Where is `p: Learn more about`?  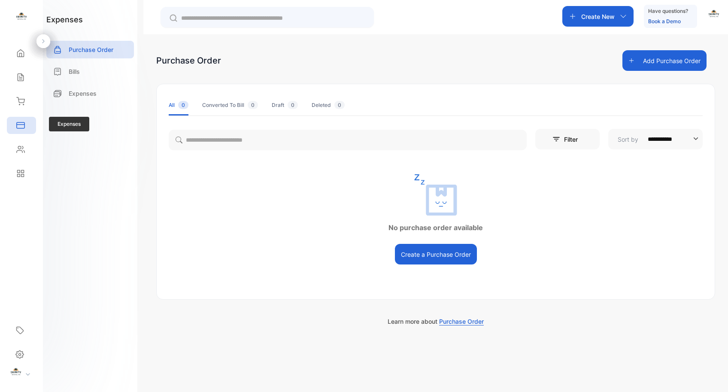 p: Learn more about is located at coordinates (436, 321).